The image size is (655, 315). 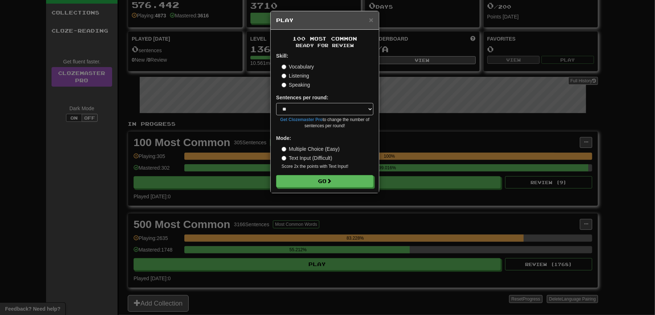 What do you see at coordinates (311, 149) in the screenshot?
I see `label: Multiple Choice (Easy)` at bounding box center [311, 149].